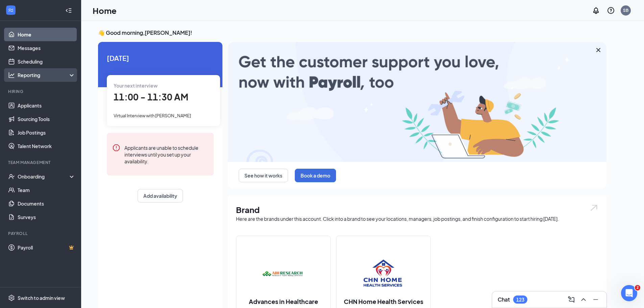 The width and height of the screenshot is (644, 308). What do you see at coordinates (315, 175) in the screenshot?
I see `button: Book a demo` at bounding box center [315, 175].